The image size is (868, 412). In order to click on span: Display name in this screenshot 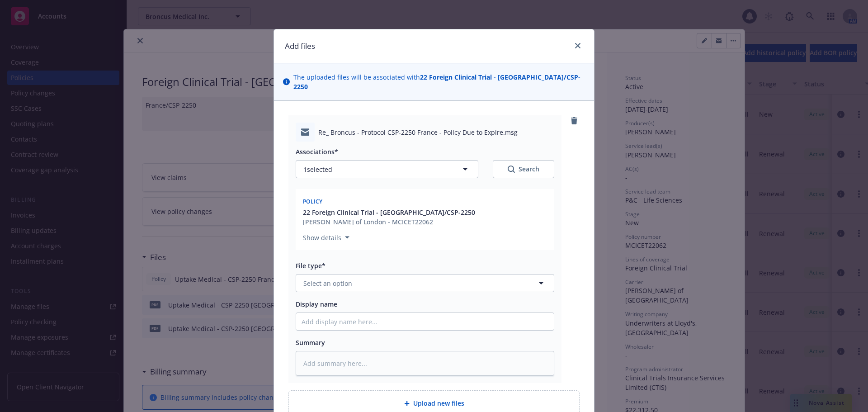, I will do `click(316, 304)`.